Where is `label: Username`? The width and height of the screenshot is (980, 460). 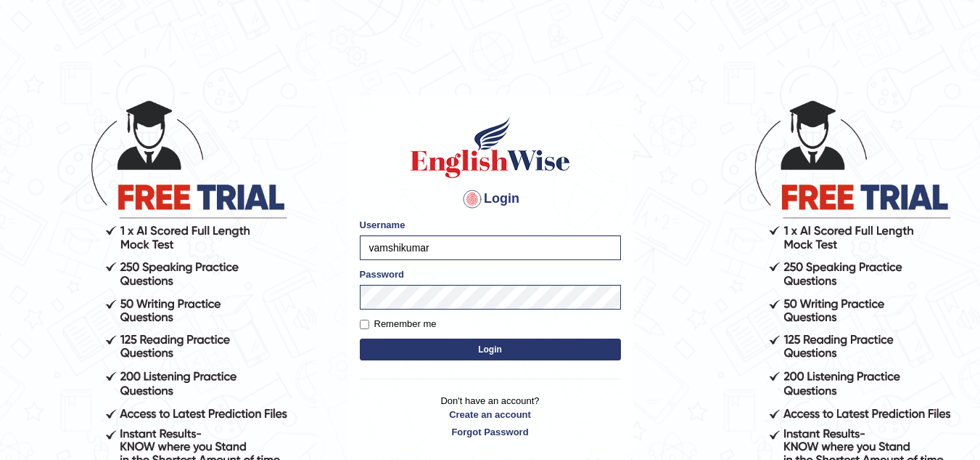
label: Username is located at coordinates (382, 224).